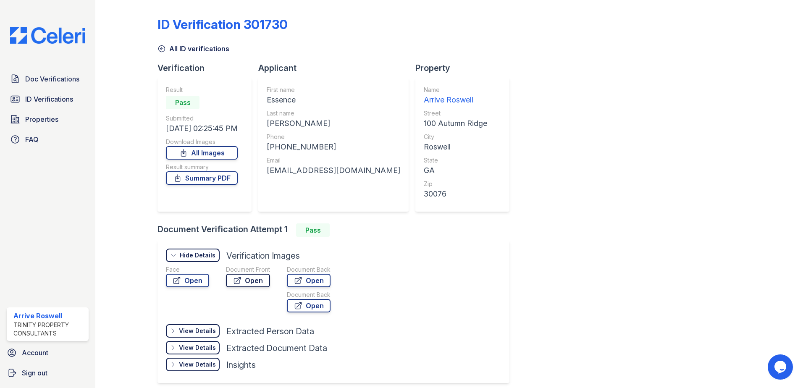 The width and height of the screenshot is (803, 388). Describe the element at coordinates (241, 365) in the screenshot. I see `div: Insights` at that location.